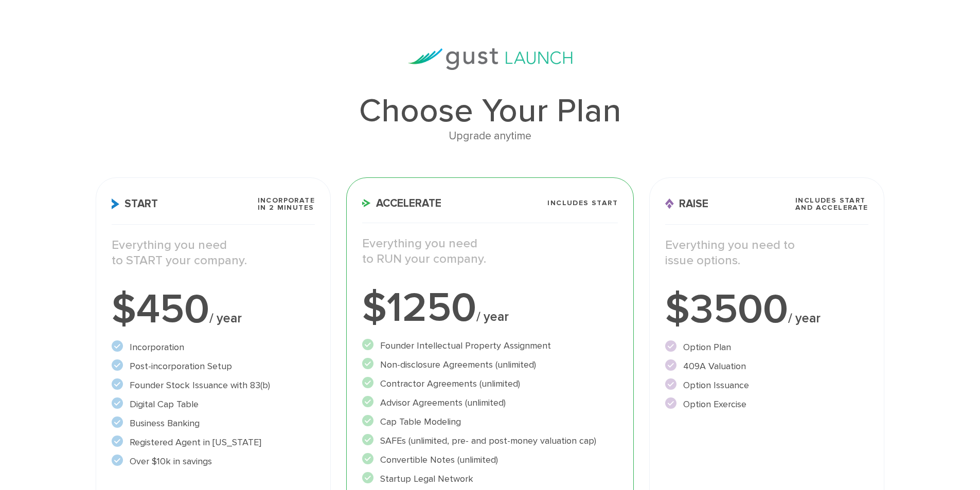  Describe the element at coordinates (490, 111) in the screenshot. I see `h1: Choose Your Plan` at that location.